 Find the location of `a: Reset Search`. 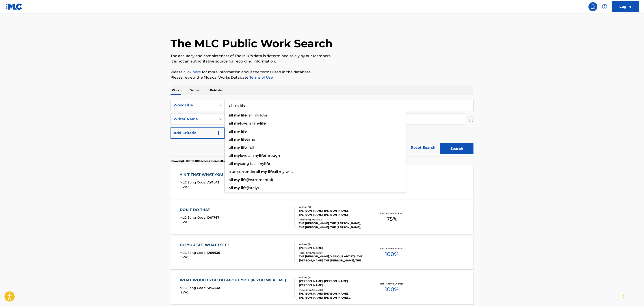

a: Reset Search is located at coordinates (423, 148).